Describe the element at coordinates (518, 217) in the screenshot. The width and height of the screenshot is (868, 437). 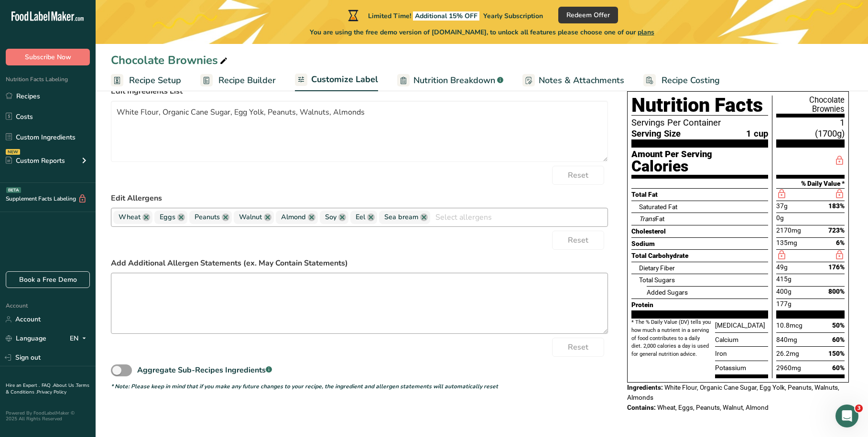
I see `input: Select allergens` at that location.